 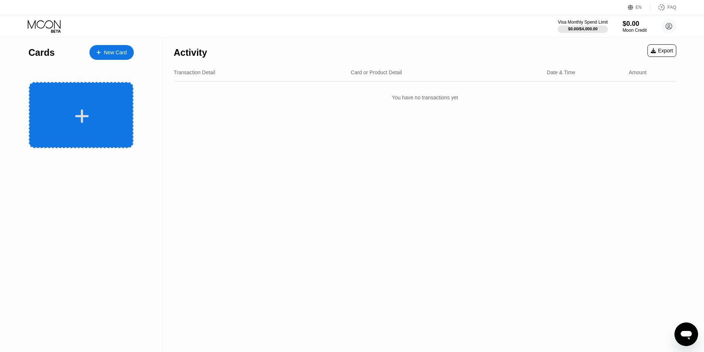 I want to click on div: $0.00, so click(x=634, y=24).